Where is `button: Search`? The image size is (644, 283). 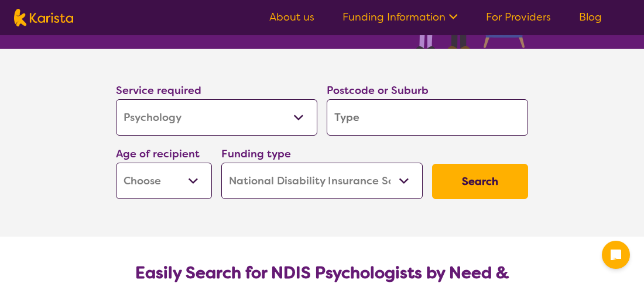
button: Search is located at coordinates (481, 181).